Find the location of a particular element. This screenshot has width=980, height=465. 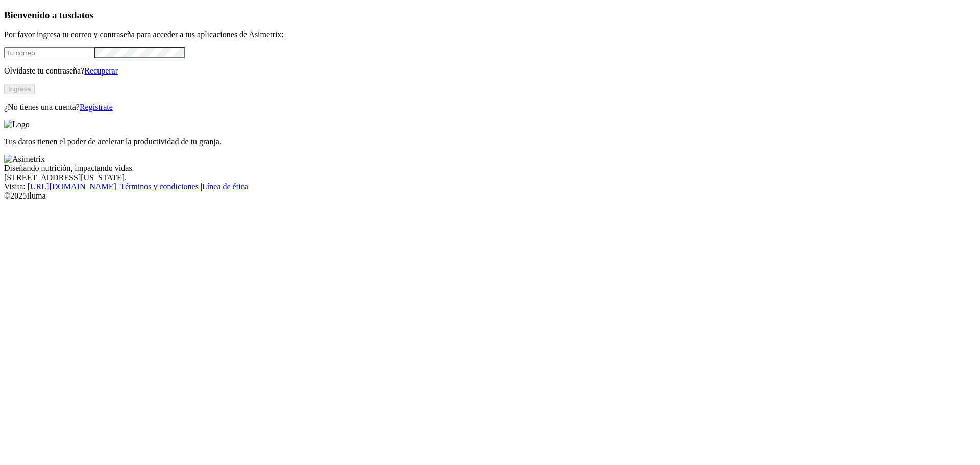

h3: Bienvenido a tus is located at coordinates (490, 15).